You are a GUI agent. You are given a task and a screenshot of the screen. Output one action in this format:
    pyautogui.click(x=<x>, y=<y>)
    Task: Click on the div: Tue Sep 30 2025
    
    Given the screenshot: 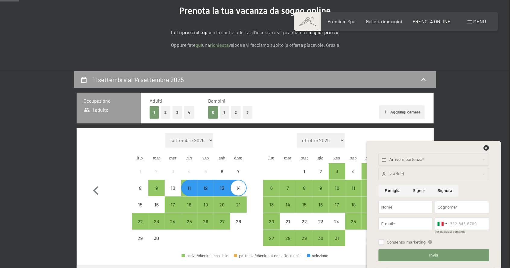 What is the action you would take?
    pyautogui.click(x=157, y=238)
    